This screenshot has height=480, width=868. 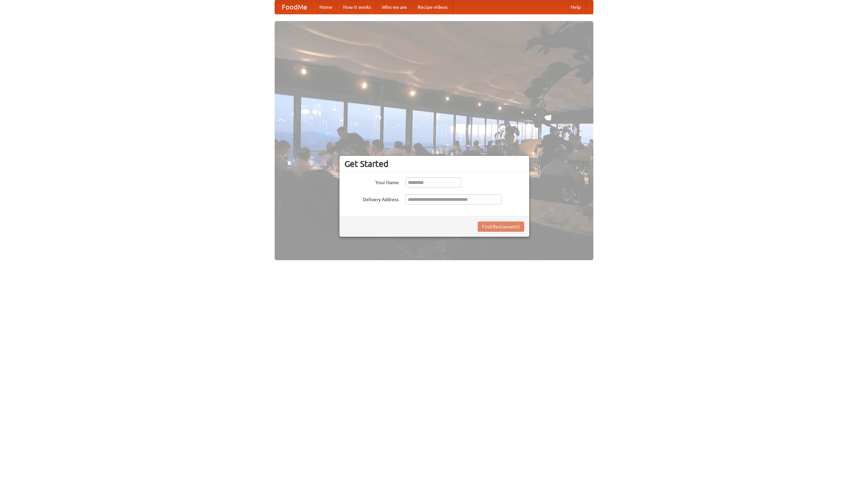 What do you see at coordinates (576, 7) in the screenshot?
I see `a: Help` at bounding box center [576, 7].